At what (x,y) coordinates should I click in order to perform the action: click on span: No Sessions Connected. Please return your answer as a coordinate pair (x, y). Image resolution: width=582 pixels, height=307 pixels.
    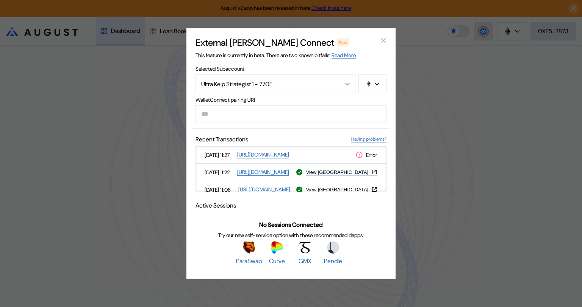
    Looking at the image, I should click on (291, 225).